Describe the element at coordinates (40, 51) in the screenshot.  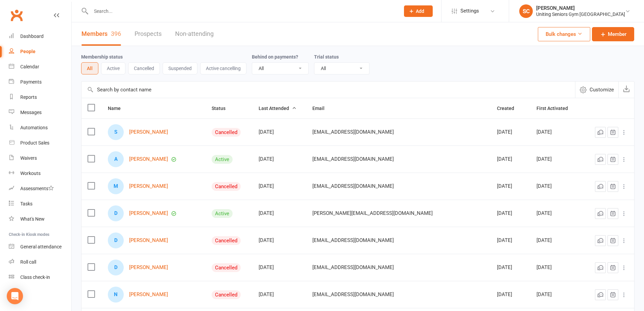
I see `a: People` at that location.